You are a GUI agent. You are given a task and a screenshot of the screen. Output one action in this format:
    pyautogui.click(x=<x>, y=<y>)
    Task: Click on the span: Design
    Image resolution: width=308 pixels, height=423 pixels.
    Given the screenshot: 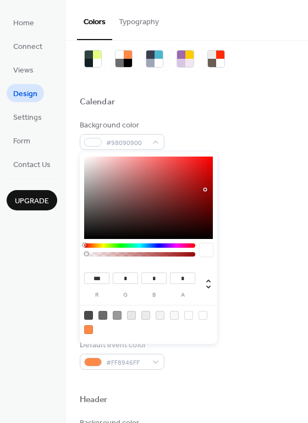 What is the action you would take?
    pyautogui.click(x=25, y=94)
    